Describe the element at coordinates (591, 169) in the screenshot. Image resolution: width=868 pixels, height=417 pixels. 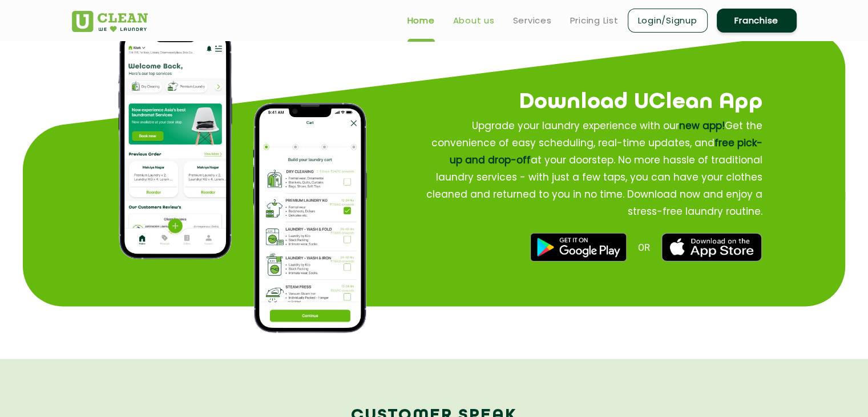
I see `p: Upgrade your laundry experience with our Get the convenience of easy scheduling, real-time update...` at that location.